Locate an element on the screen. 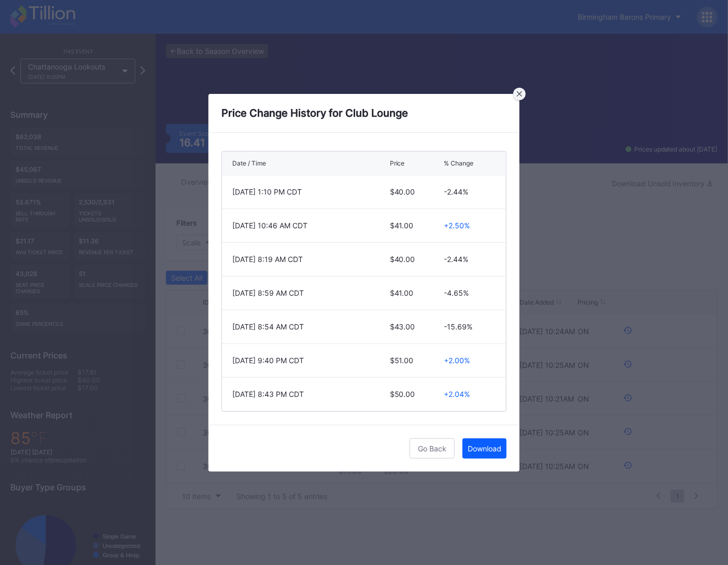  div: $50.00 is located at coordinates (416, 394).